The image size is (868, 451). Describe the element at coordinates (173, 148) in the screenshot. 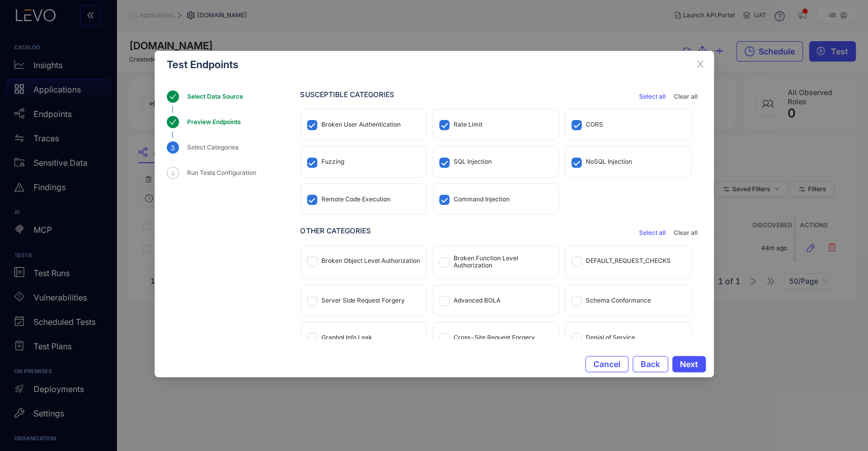

I see `span: 3` at that location.